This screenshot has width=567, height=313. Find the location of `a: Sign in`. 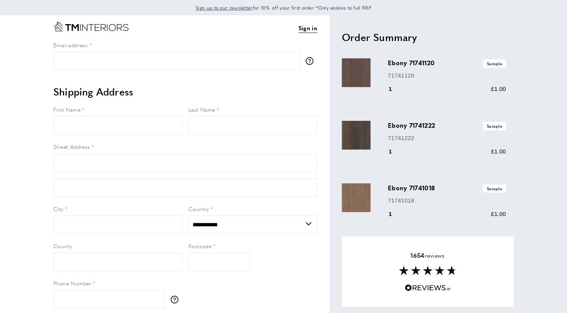

a: Sign in is located at coordinates (308, 28).